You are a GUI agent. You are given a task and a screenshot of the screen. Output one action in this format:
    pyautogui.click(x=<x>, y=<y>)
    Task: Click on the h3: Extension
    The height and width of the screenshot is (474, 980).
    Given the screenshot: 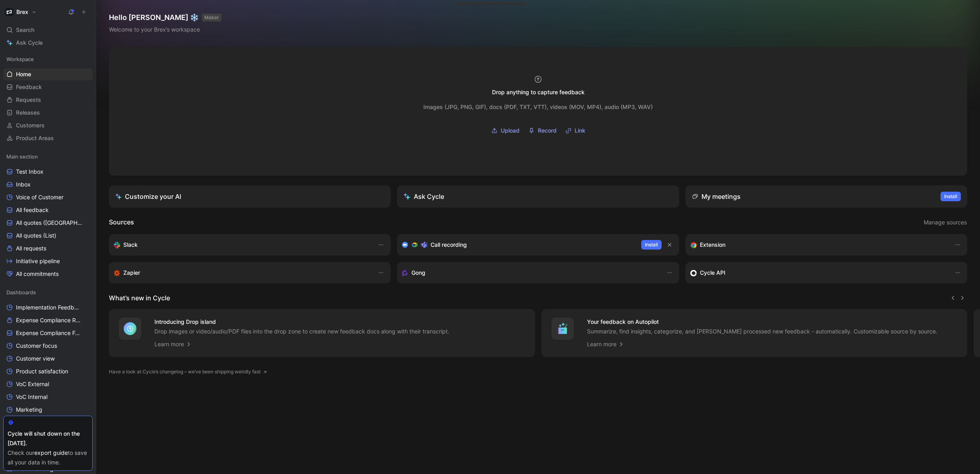 What is the action you would take?
    pyautogui.click(x=713, y=244)
    